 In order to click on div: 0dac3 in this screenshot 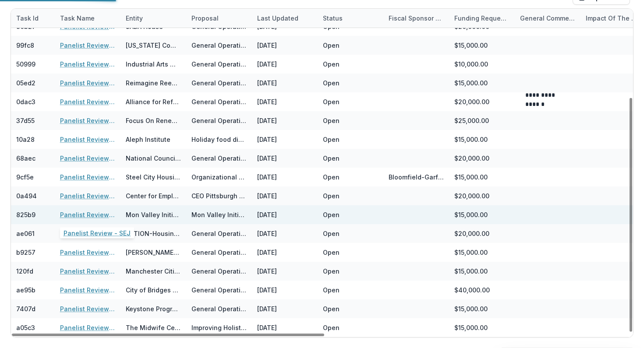, I will do `click(26, 102)`.